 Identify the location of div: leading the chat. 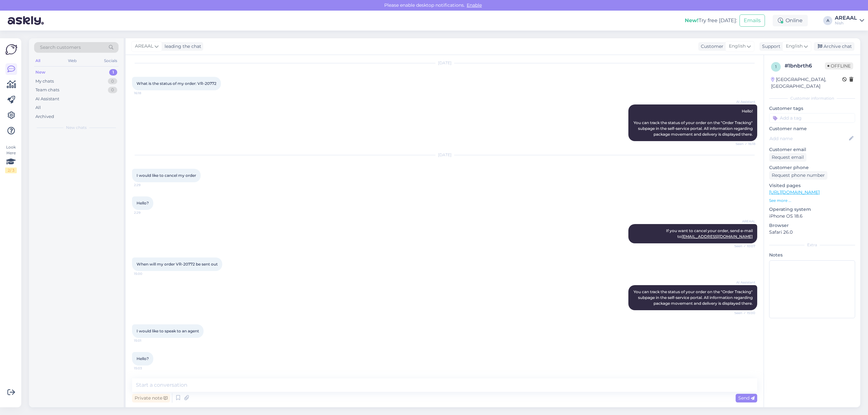
(182, 47).